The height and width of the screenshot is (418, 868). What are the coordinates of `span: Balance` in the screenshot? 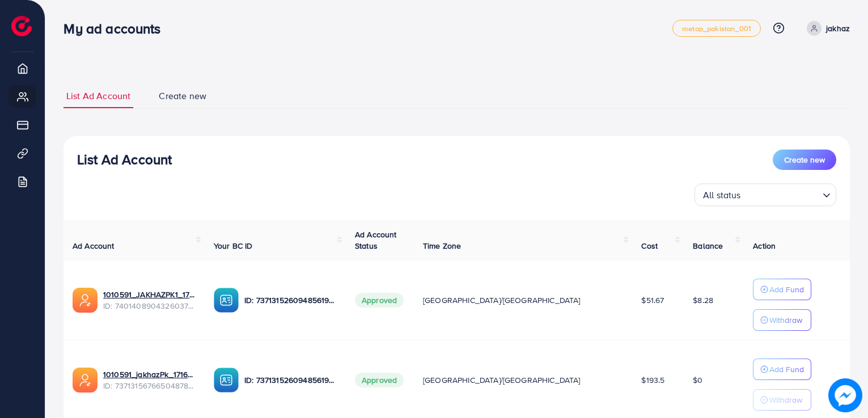 It's located at (707, 246).